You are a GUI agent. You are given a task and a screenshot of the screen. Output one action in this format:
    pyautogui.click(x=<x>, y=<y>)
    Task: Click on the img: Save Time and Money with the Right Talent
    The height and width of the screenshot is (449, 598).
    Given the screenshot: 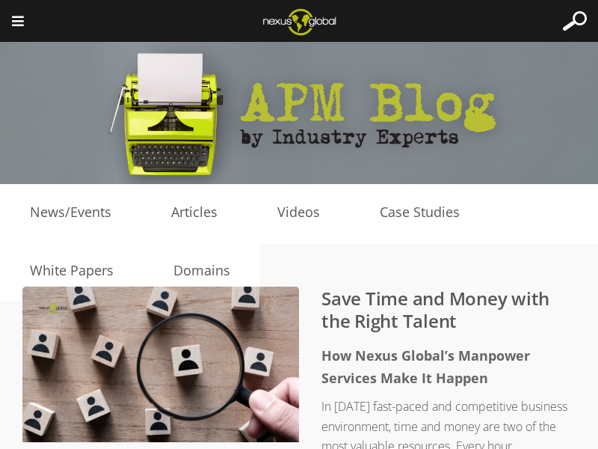 What is the action you would take?
    pyautogui.click(x=161, y=364)
    